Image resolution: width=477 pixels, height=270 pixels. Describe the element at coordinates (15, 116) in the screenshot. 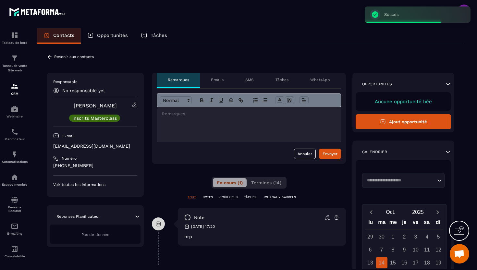

I see `p: Webinaire` at that location.